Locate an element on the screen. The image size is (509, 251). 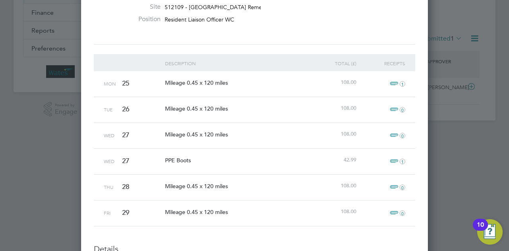
span: 29 is located at coordinates (126, 212).